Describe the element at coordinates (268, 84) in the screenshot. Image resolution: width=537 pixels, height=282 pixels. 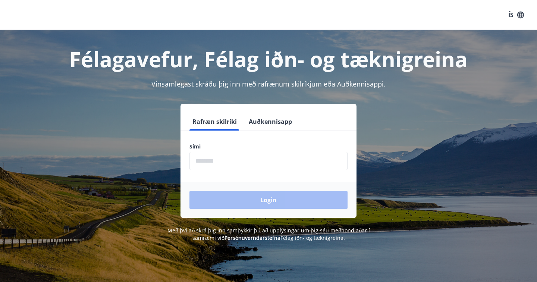
I see `span: Vinsamlegast skráðu þig inn með rafrænum skilríkjum eða Auðkennisappi.` at that location.